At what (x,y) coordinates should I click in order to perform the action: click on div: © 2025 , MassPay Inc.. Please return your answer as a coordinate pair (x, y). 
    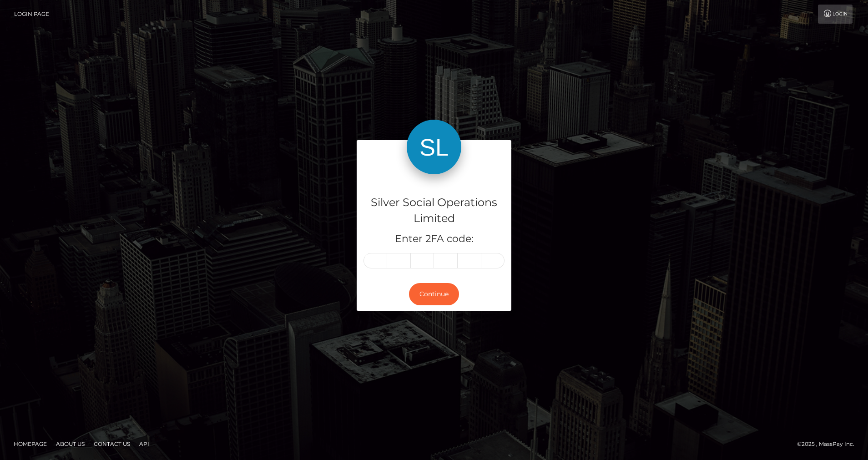
    Looking at the image, I should click on (829, 444).